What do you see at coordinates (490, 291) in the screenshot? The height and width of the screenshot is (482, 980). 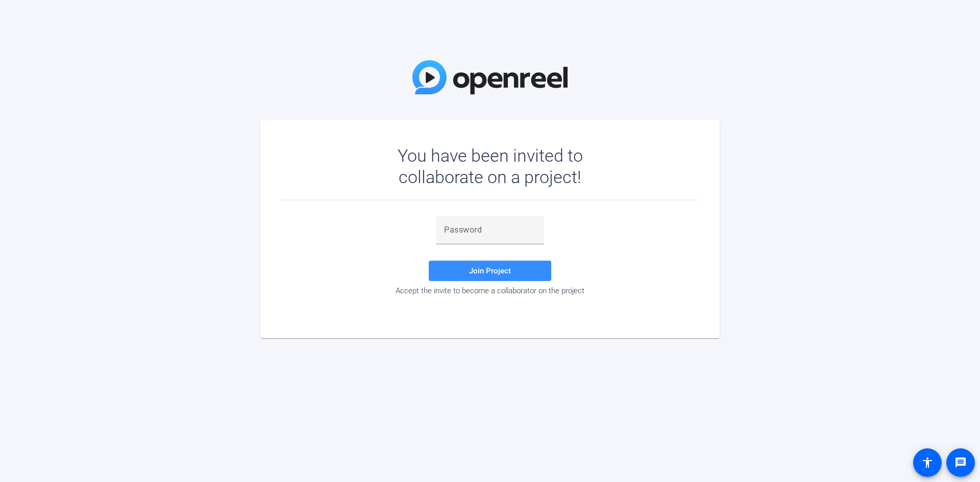 I see `div: Accept the invite to become a collaborator on the project` at bounding box center [490, 291].